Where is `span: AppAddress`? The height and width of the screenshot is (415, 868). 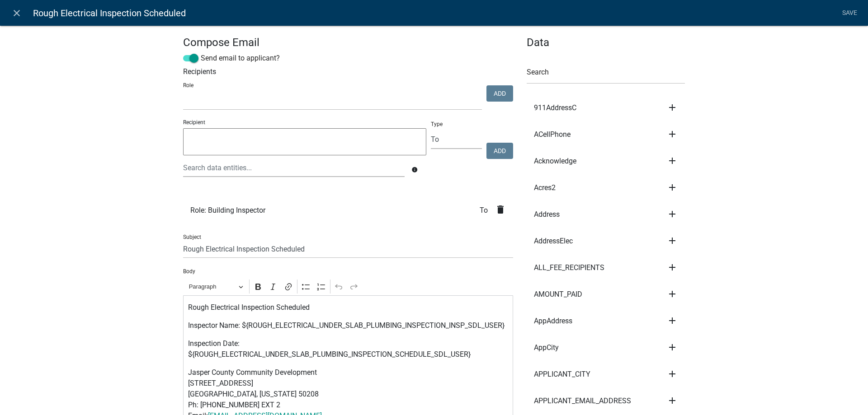
span: AppAddress is located at coordinates (552, 321).